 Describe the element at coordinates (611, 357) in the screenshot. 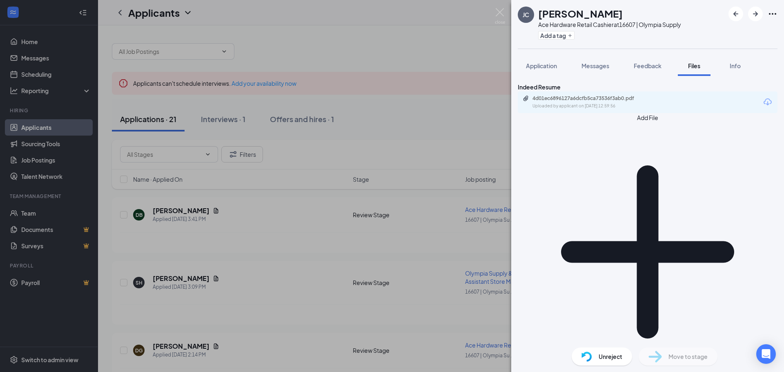

I see `span: Unreject` at that location.